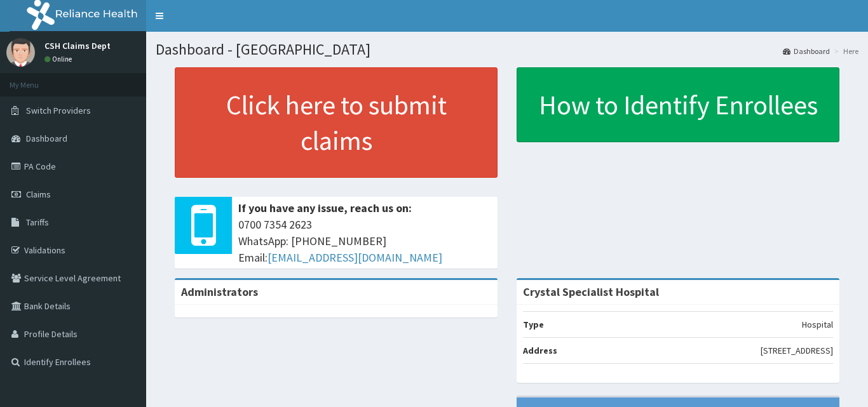 Image resolution: width=868 pixels, height=407 pixels. Describe the element at coordinates (60, 59) in the screenshot. I see `a: Online` at that location.